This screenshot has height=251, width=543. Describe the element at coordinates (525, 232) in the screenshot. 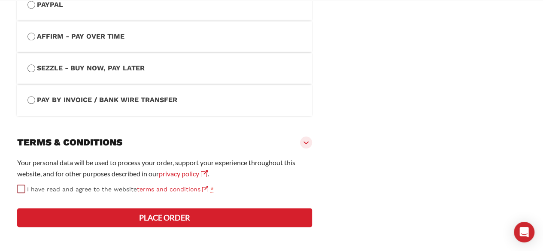

I see `div: Open Intercom Messenger` at that location.